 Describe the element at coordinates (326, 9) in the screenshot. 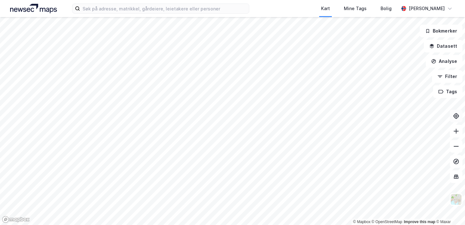

I see `div: Kart` at that location.